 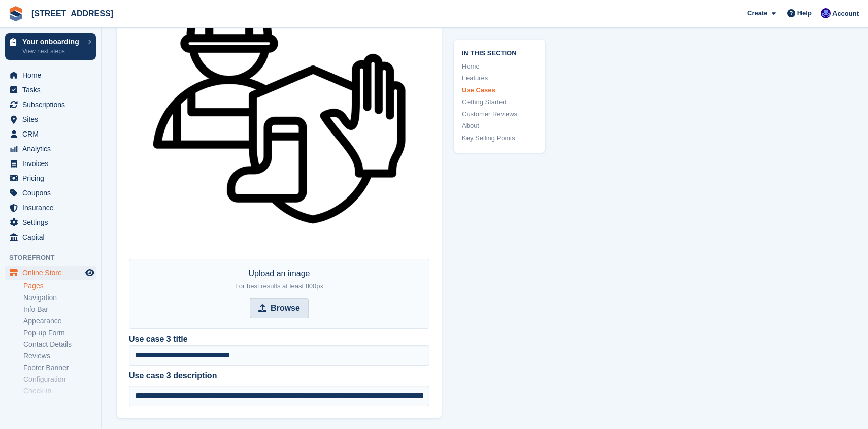 What do you see at coordinates (59, 321) in the screenshot?
I see `a: Appearance` at bounding box center [59, 321].